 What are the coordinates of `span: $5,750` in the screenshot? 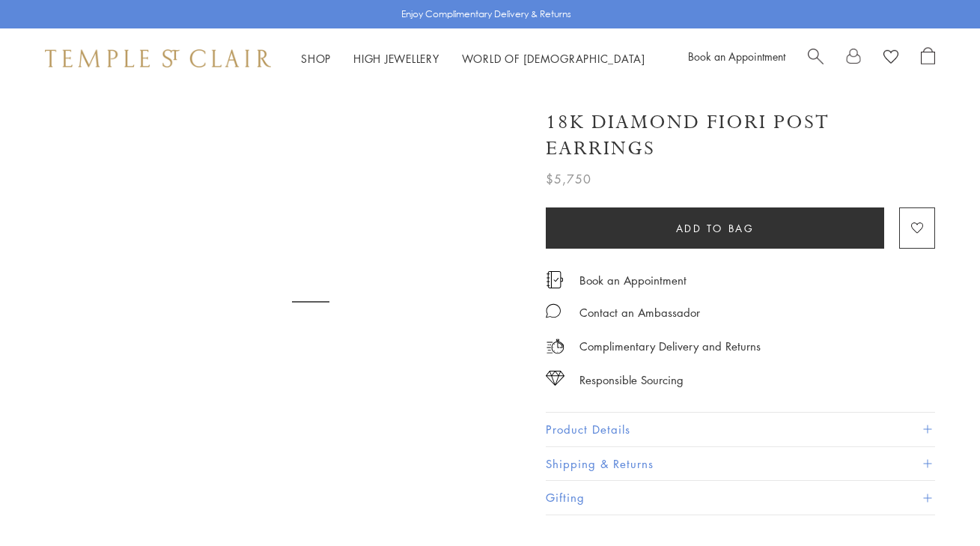 It's located at (568, 179).